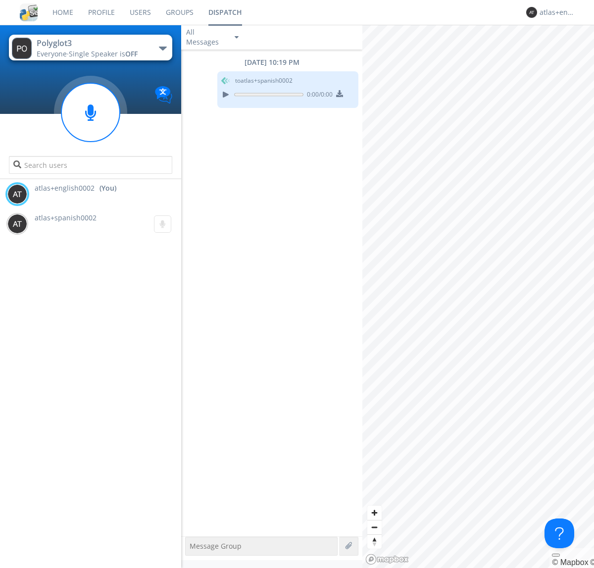 The image size is (594, 568). What do you see at coordinates (90, 48) in the screenshot?
I see `button: Polyglot3Everyone·Single Speaker isOFF` at bounding box center [90, 48].